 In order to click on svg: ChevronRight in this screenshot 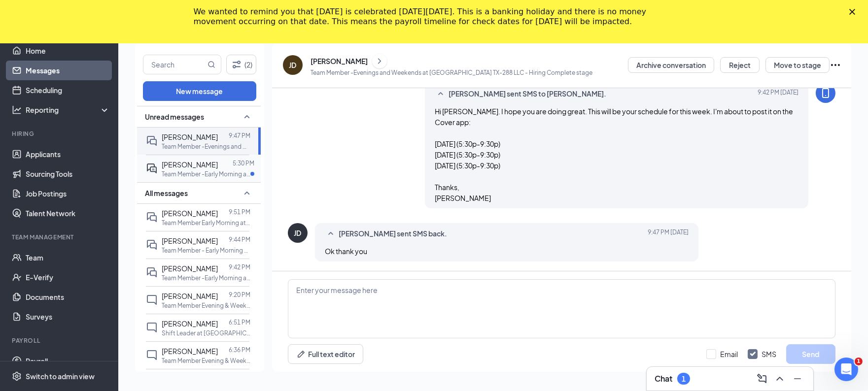, I will do `click(379, 61)`.